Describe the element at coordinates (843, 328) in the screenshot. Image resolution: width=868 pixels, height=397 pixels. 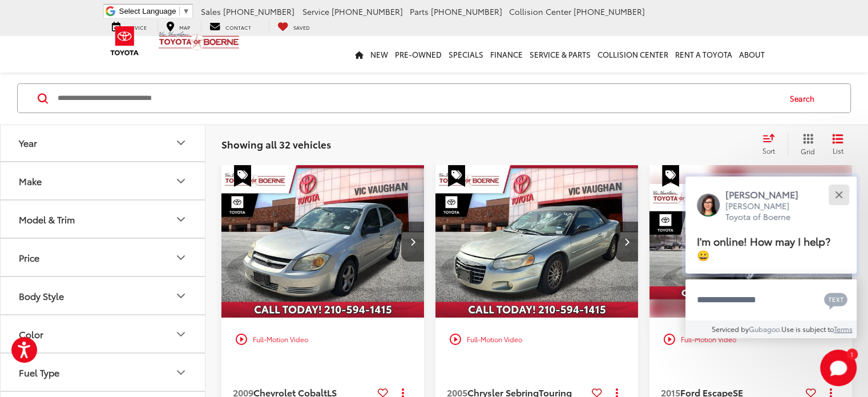
I see `a: Terms` at that location.